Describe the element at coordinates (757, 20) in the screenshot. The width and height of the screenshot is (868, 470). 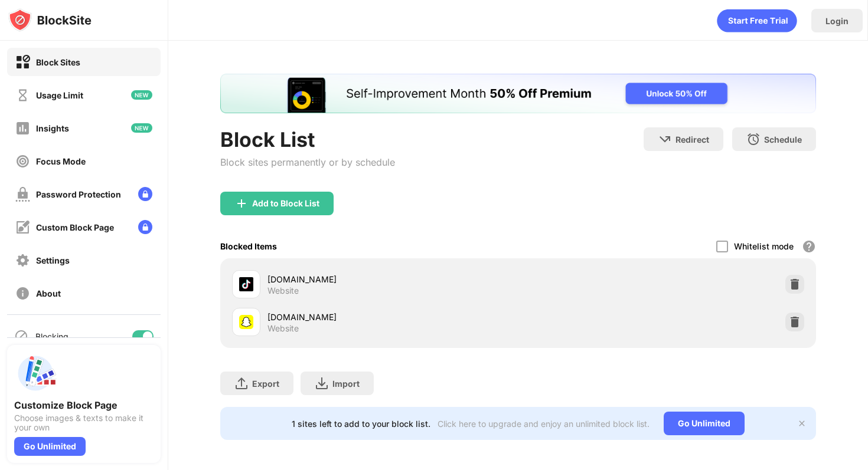
I see `div: animation` at that location.